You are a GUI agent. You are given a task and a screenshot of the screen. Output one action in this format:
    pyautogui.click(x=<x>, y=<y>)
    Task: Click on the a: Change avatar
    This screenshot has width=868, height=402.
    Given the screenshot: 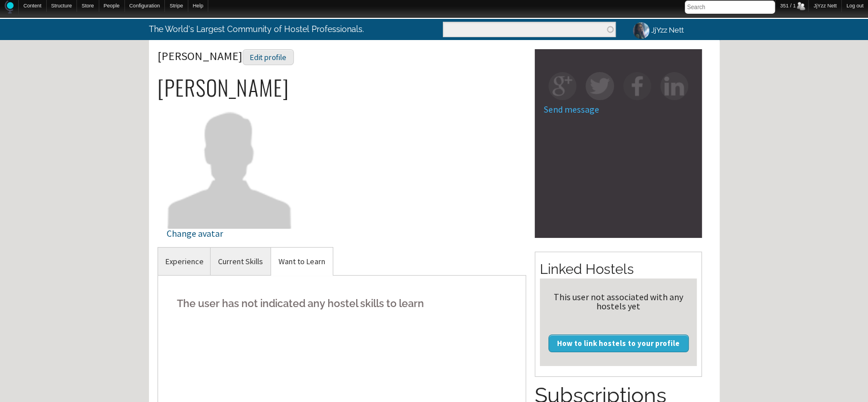 What is the action you would take?
    pyautogui.click(x=229, y=198)
    